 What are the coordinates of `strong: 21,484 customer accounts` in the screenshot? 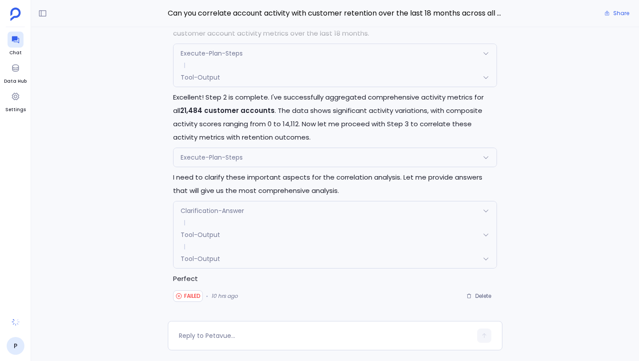 It's located at (227, 110).